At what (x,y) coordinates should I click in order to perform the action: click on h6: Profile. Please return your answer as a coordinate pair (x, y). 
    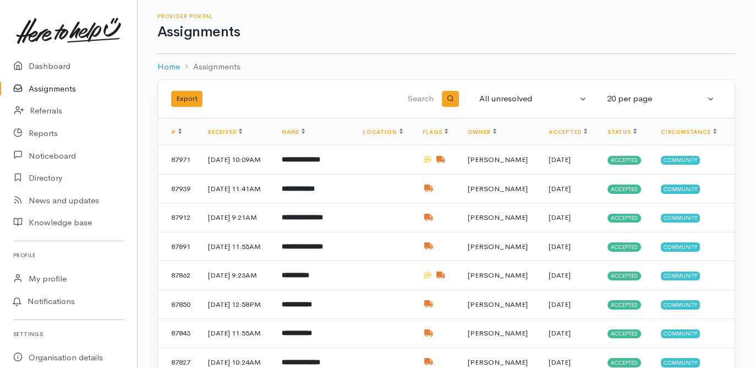
    Looking at the image, I should click on (68, 255).